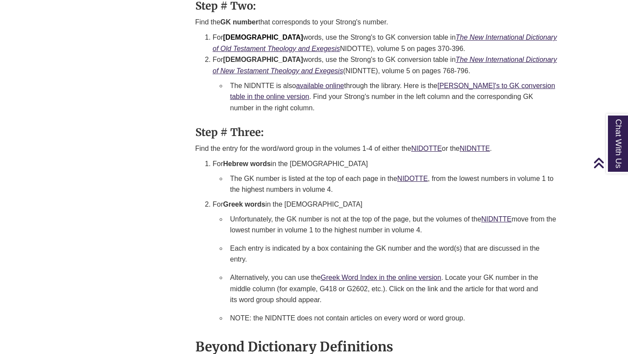 This screenshot has width=628, height=354. What do you see at coordinates (394, 254) in the screenshot?
I see `li: Each entry is indicated by a box containing the GK number and the word(s) that are discussed in t...` at bounding box center [394, 254].